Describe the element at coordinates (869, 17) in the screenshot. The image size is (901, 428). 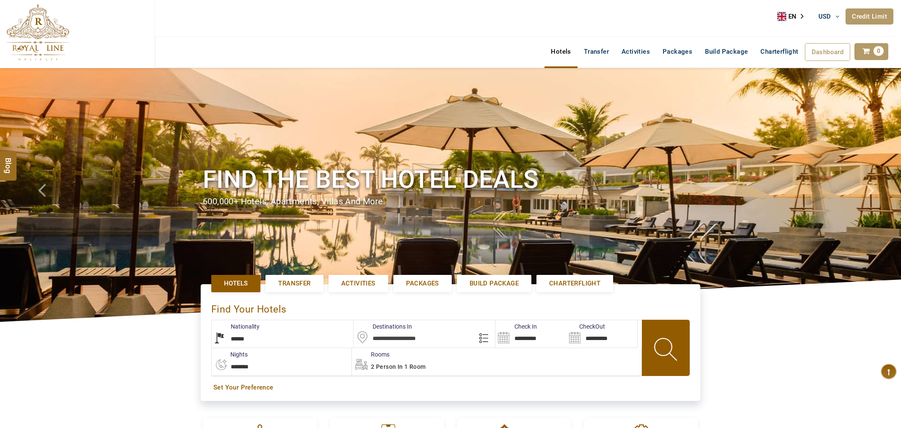
I see `a: Credit Limit` at that location.